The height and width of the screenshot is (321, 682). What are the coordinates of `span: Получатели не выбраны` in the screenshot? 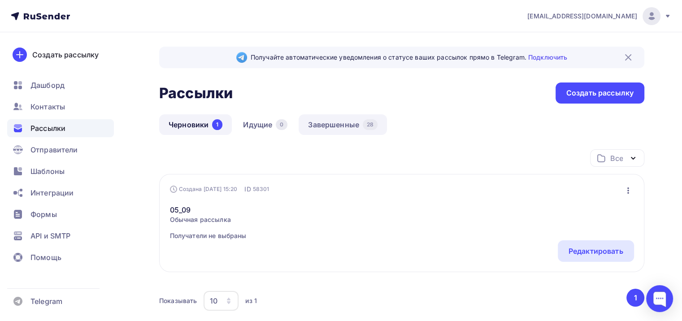 It's located at (208, 236).